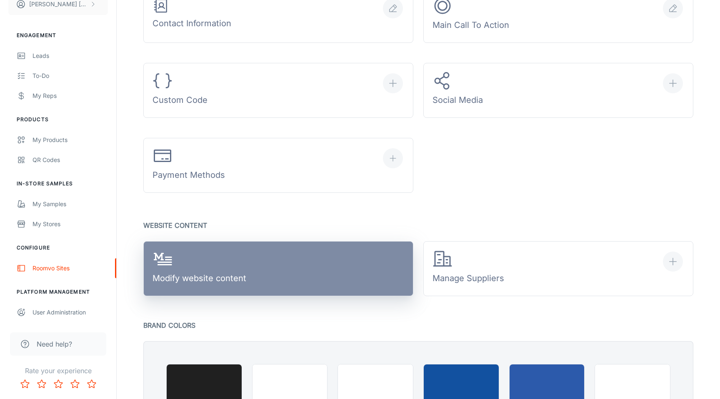  Describe the element at coordinates (92, 384) in the screenshot. I see `button: Rate 5 star` at that location.